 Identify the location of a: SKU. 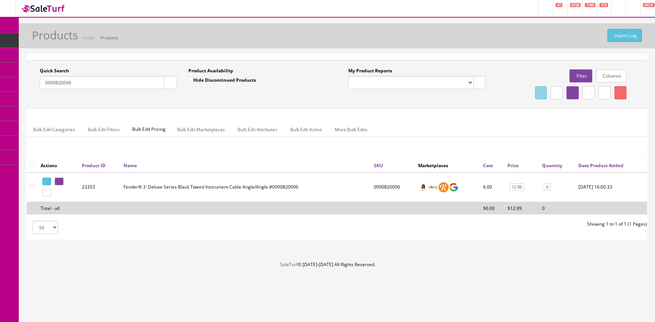
(378, 166).